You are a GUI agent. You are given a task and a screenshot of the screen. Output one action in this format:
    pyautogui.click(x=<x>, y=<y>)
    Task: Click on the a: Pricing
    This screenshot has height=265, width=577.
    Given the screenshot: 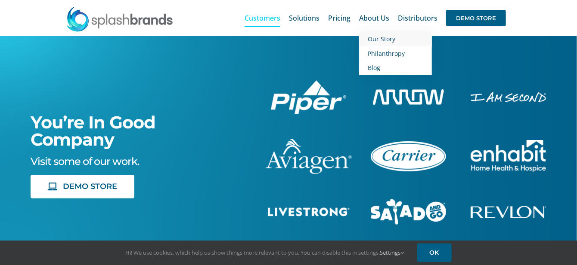 What is the action you would take?
    pyautogui.click(x=339, y=18)
    